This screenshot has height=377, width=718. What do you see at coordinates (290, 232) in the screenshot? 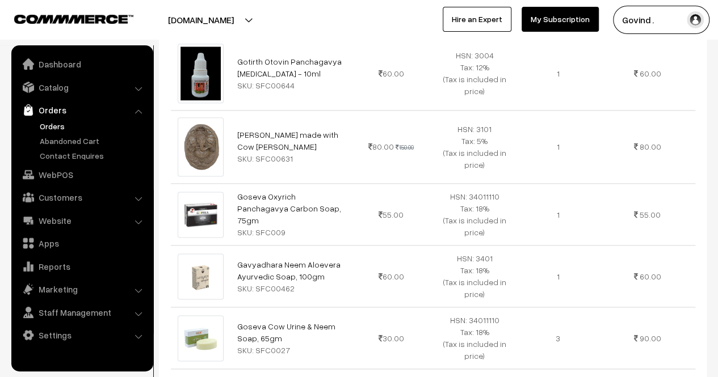
I see `div: SKU: SFC009` at bounding box center [290, 232].